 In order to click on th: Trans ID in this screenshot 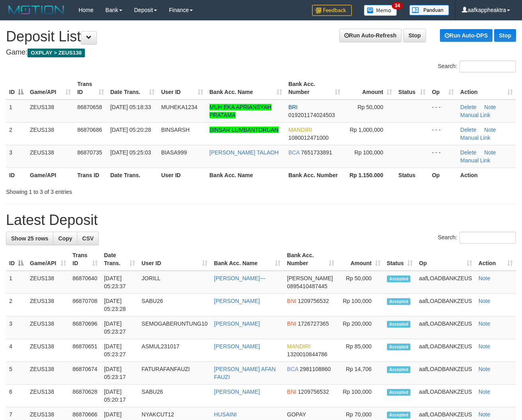, I will do `click(90, 175)`.